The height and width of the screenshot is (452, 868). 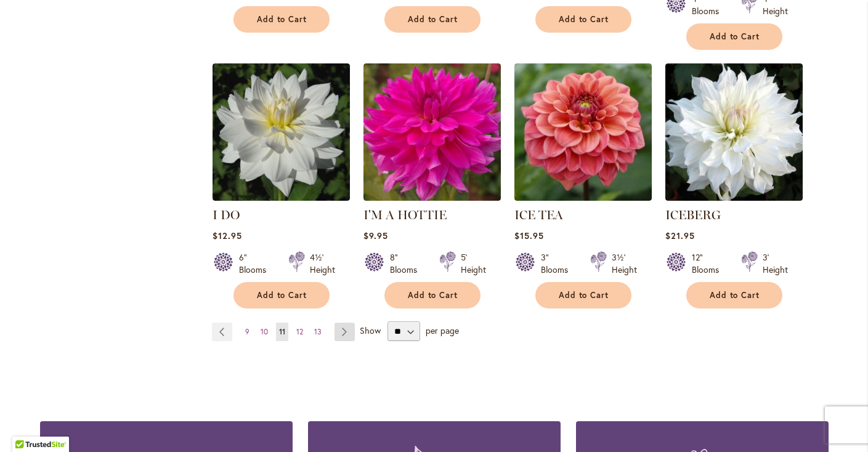 I want to click on div: 6" Blooms, so click(x=256, y=264).